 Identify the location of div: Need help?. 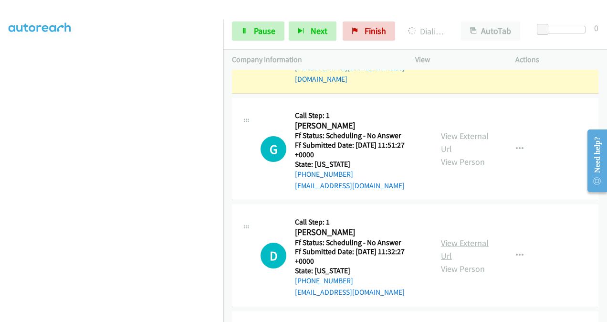
(17, 32).